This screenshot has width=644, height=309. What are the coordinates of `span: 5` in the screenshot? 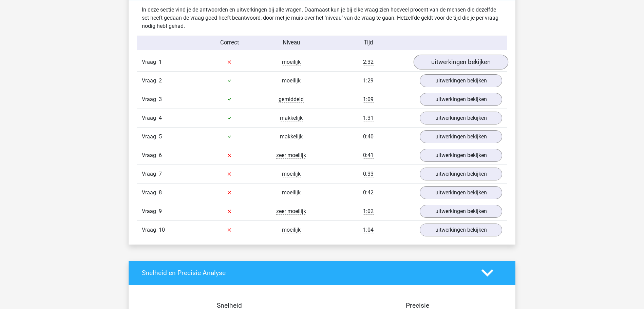 It's located at (160, 136).